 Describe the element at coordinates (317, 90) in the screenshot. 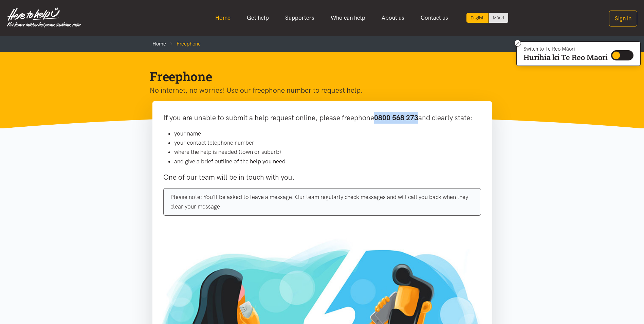

I see `p: No internet, no worries! Use our freephone number to request help.` at that location.